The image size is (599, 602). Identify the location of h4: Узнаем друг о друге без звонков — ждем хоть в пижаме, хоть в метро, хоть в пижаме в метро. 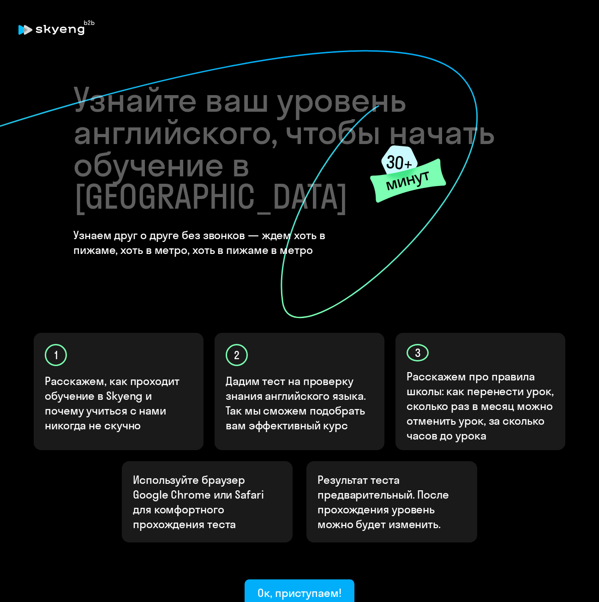
(222, 242).